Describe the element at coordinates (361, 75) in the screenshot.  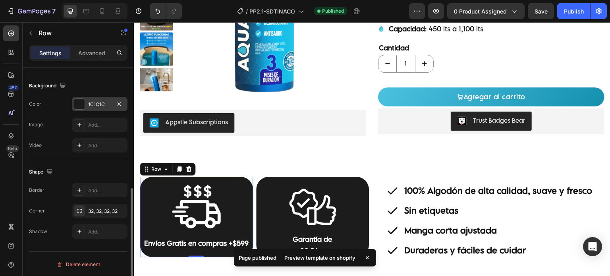
I see `div: Agregar al carrito` at that location.